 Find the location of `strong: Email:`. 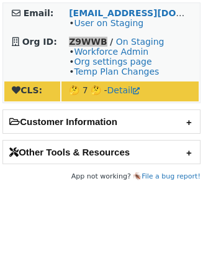

strong: Email: is located at coordinates (39, 13).